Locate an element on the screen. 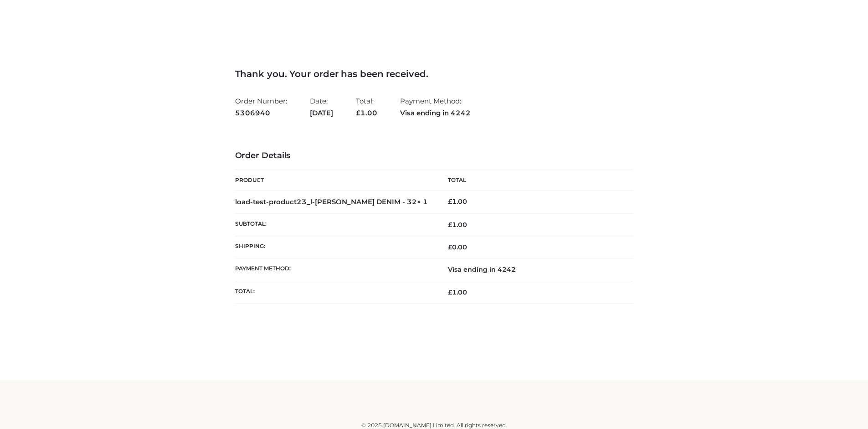  h3: Thank you. Your order has been received. is located at coordinates (435, 74).